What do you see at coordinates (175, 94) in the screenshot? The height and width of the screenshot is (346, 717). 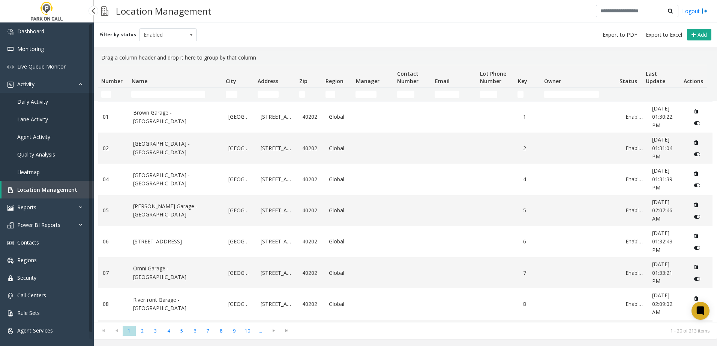 I see `td: Name Filter` at bounding box center [175, 94].